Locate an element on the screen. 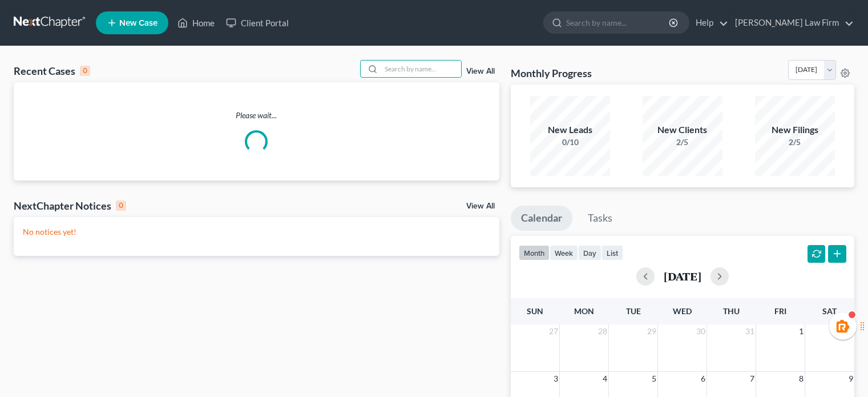  span: 5 is located at coordinates (654, 378).